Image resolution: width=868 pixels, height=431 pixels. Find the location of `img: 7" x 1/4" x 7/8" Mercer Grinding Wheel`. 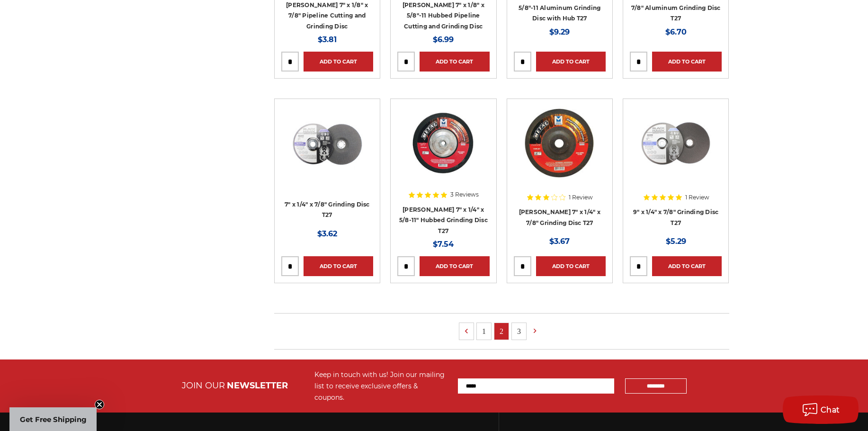

img: 7" x 1/4" x 7/8" Mercer Grinding Wheel is located at coordinates (560, 144).